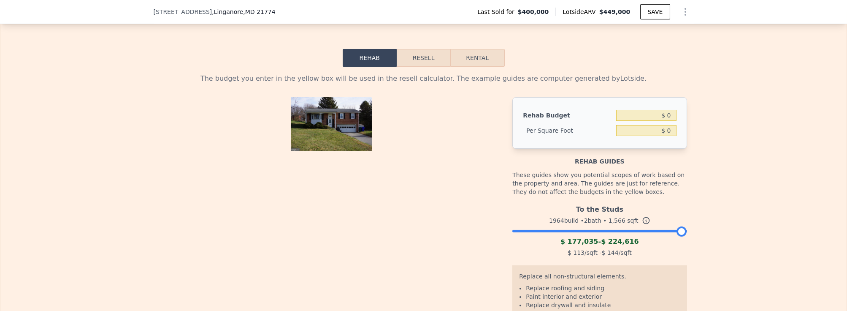 The height and width of the screenshot is (311, 847). What do you see at coordinates (600, 208) in the screenshot?
I see `div: To the Studs` at bounding box center [600, 208].